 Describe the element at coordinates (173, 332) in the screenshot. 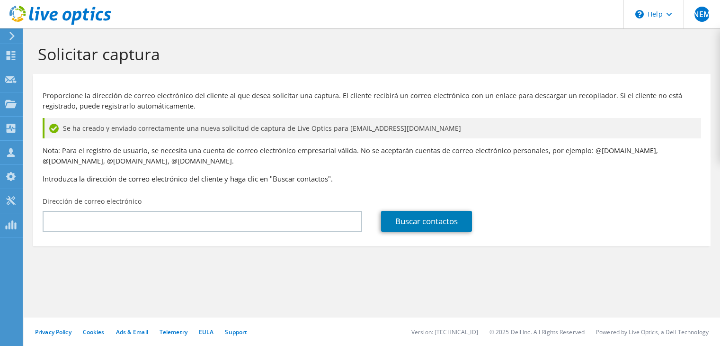

I see `a: Telemetry` at that location.